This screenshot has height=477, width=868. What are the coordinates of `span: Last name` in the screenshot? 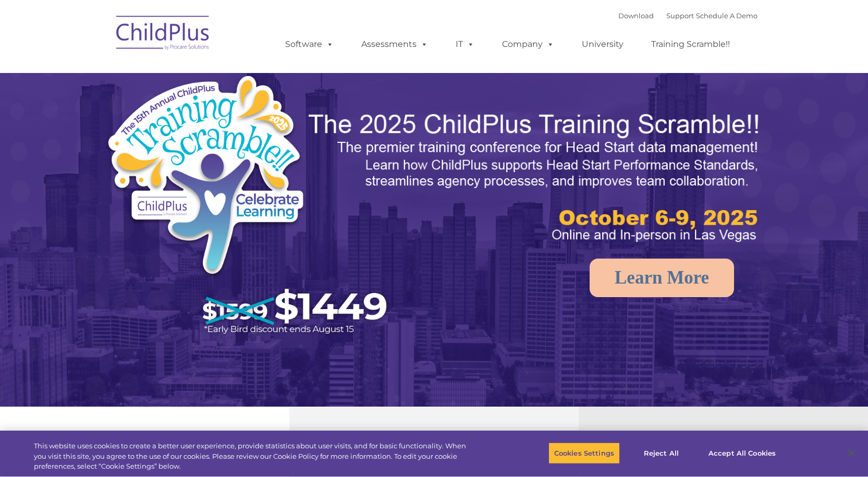 It's located at (161, 73).